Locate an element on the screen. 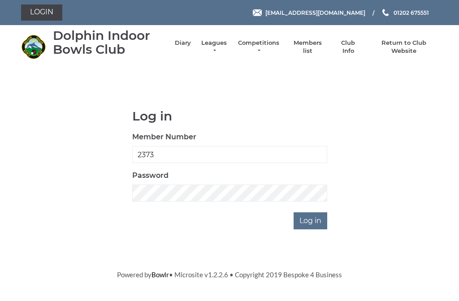 Image resolution: width=459 pixels, height=301 pixels. label: Password is located at coordinates (150, 176).